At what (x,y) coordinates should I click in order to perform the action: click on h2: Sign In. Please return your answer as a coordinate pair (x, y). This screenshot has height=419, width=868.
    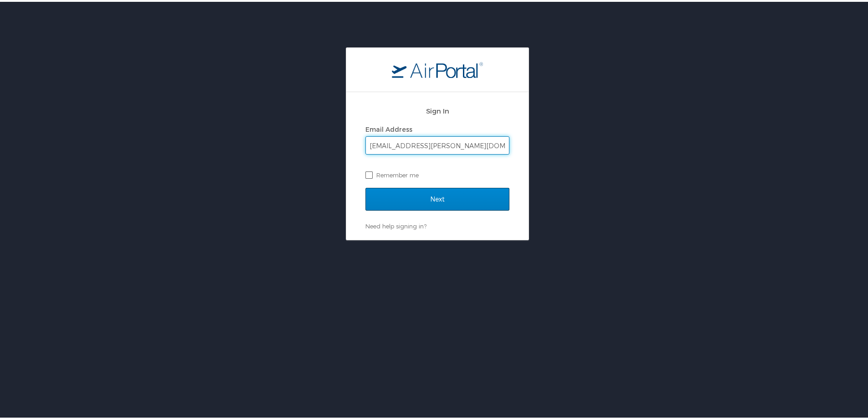
    Looking at the image, I should click on (437, 109).